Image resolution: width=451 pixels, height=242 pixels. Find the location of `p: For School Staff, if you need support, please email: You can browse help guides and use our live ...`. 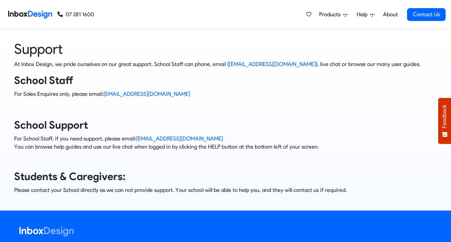

p: For School Staff, if you need support, please email: You can browse help guides and use our live ... is located at coordinates (226, 143).